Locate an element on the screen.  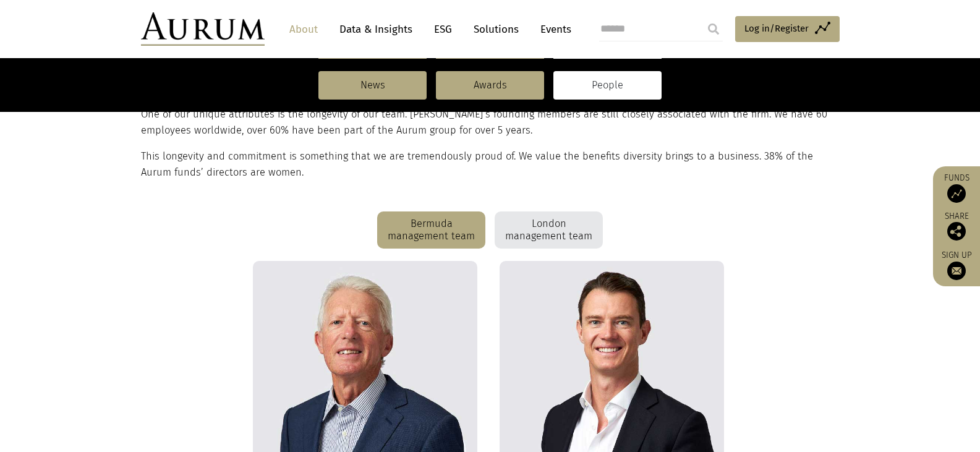
img: Sign up to our newsletter is located at coordinates (956, 271).